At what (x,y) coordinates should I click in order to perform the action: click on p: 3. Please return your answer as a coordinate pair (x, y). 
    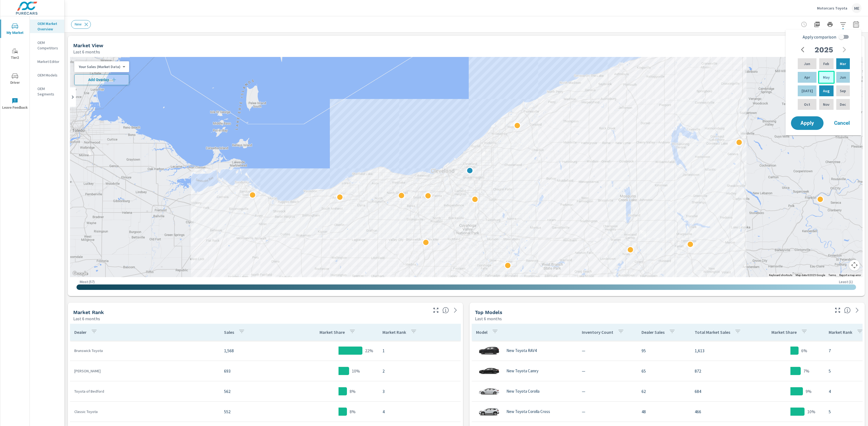
    Looking at the image, I should click on (419, 391).